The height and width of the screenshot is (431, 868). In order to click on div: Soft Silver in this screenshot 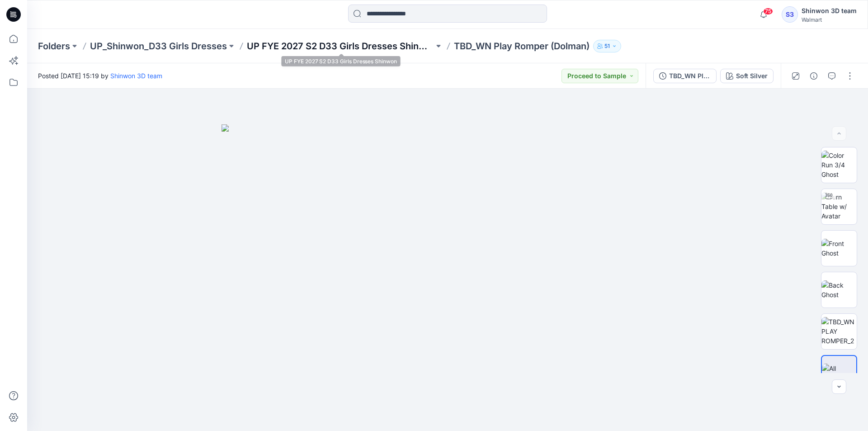, I will do `click(752, 76)`.